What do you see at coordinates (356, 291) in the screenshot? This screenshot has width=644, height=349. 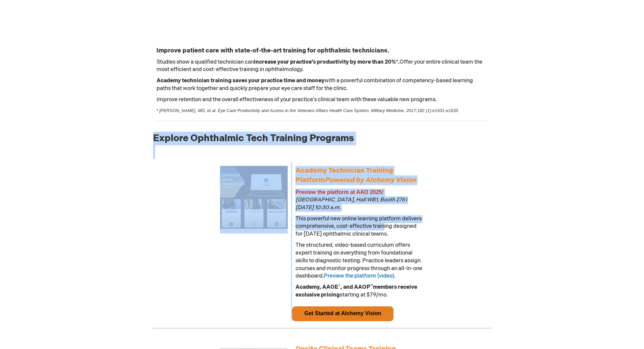 I see `span: starting at $79/mo.` at bounding box center [356, 291].